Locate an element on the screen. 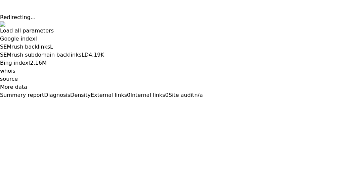 The height and width of the screenshot is (193, 344). span: Site audit is located at coordinates (181, 95).